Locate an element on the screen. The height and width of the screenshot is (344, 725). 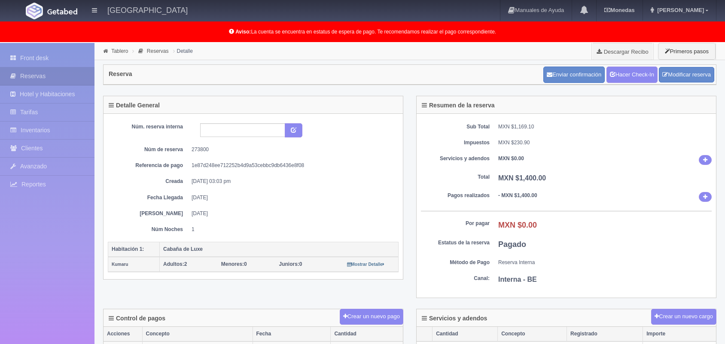
dd: MXN $230.90 is located at coordinates (605, 143).